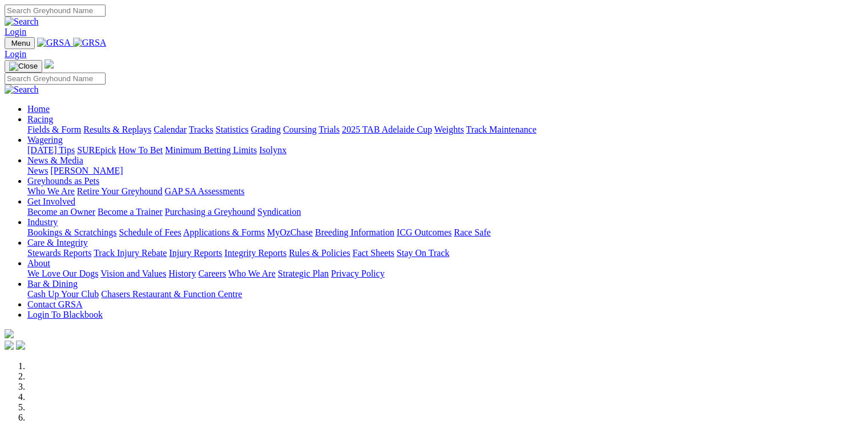  Describe the element at coordinates (59, 253) in the screenshot. I see `a: Stewards Reports` at that location.